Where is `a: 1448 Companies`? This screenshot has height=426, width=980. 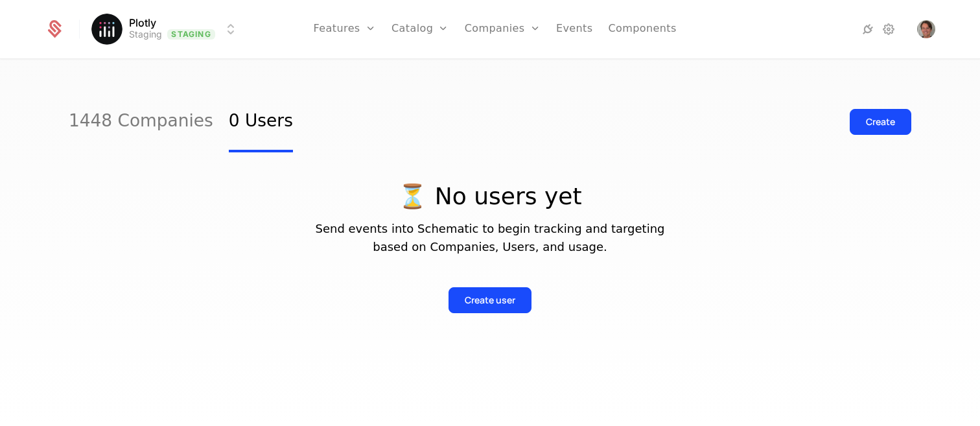
a: 1448 Companies is located at coordinates (141, 122).